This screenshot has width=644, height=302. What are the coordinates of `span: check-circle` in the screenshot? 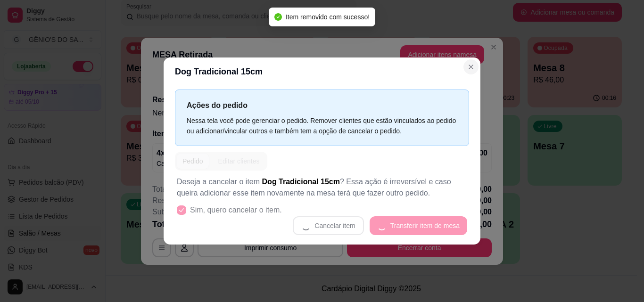 It's located at (278, 17).